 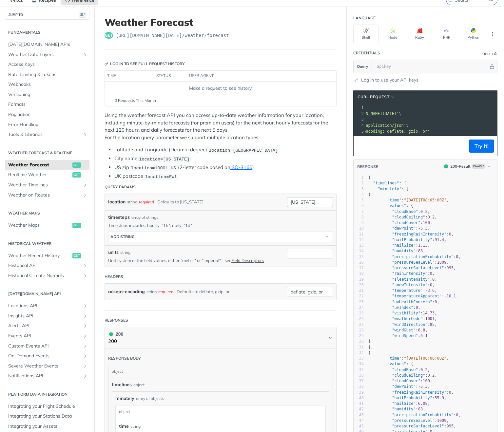 What do you see at coordinates (403, 307) in the screenshot?
I see `span: "uvIndex"` at bounding box center [403, 307].